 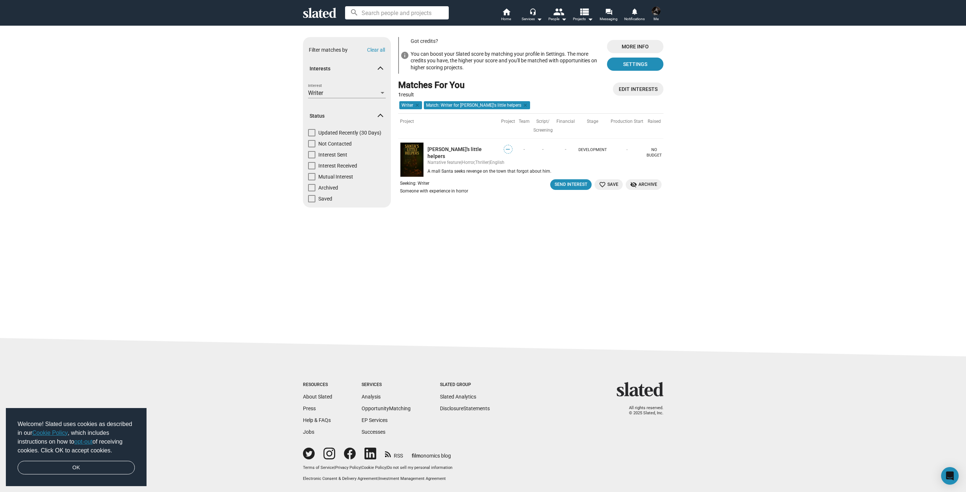 I want to click on sl-message-button: Send Interest, so click(x=571, y=184).